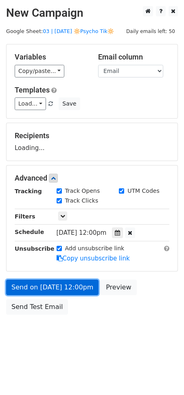 This screenshot has width=184, height=395. I want to click on a: Load..., so click(30, 104).